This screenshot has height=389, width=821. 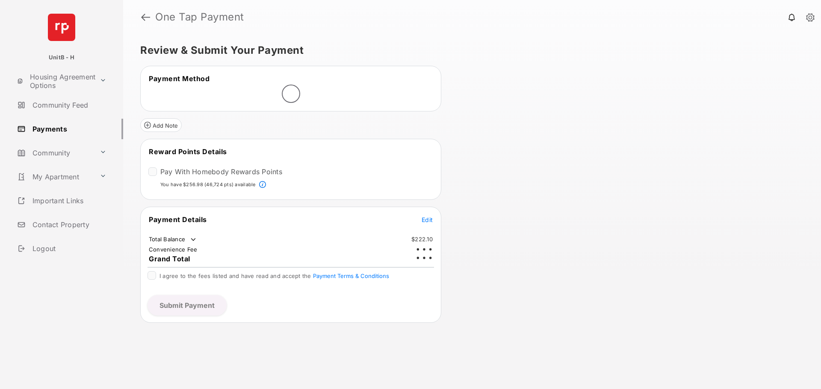 What do you see at coordinates (221, 172) in the screenshot?
I see `label: Pay With Homebody Rewards Points` at bounding box center [221, 172].